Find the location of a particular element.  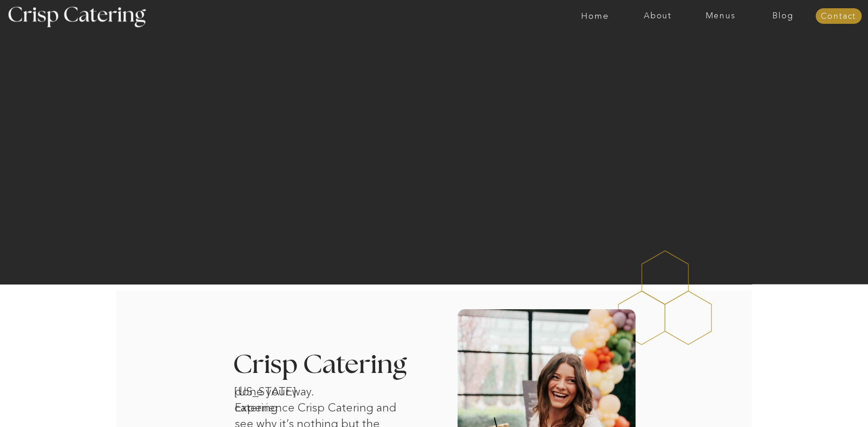

nav: Menus is located at coordinates (720, 16).